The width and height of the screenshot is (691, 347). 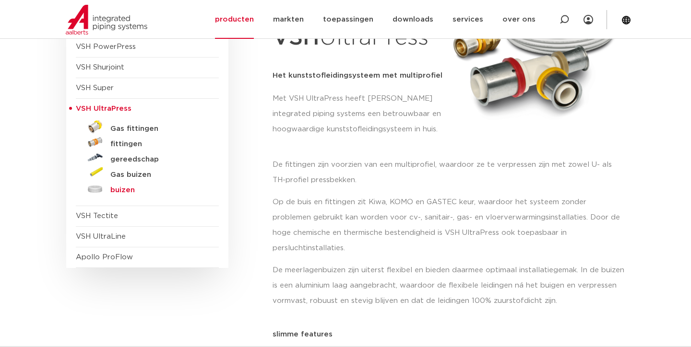 What do you see at coordinates (100, 67) in the screenshot?
I see `span: VSH Shurjoint` at bounding box center [100, 67].